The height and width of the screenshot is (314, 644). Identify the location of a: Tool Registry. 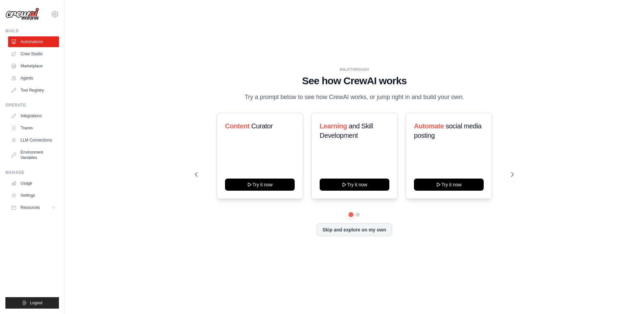
(33, 90).